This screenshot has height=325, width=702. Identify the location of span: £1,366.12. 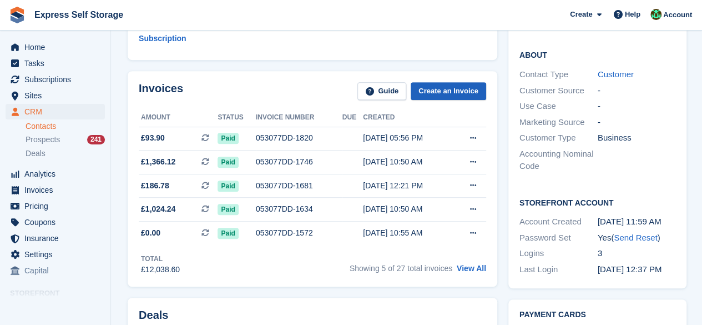
(158, 162).